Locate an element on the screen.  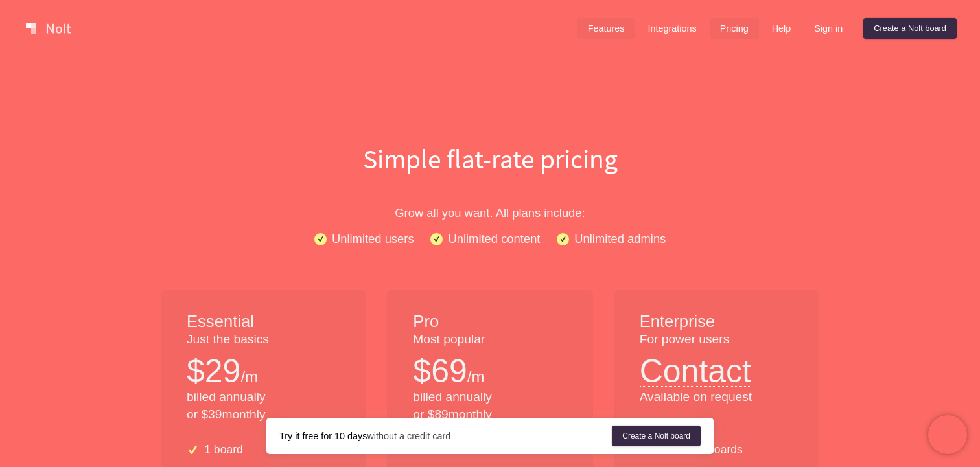
p: Grow all you want. All plans include: is located at coordinates (490, 213).